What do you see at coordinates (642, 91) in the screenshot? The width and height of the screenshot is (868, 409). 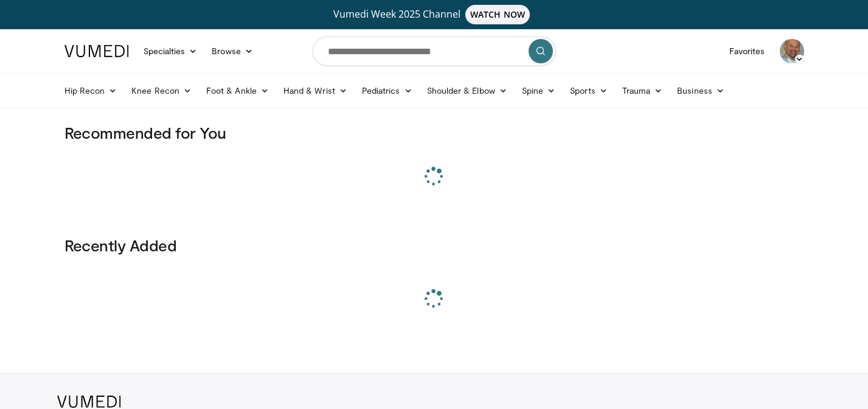 I see `a: Trauma` at bounding box center [642, 91].